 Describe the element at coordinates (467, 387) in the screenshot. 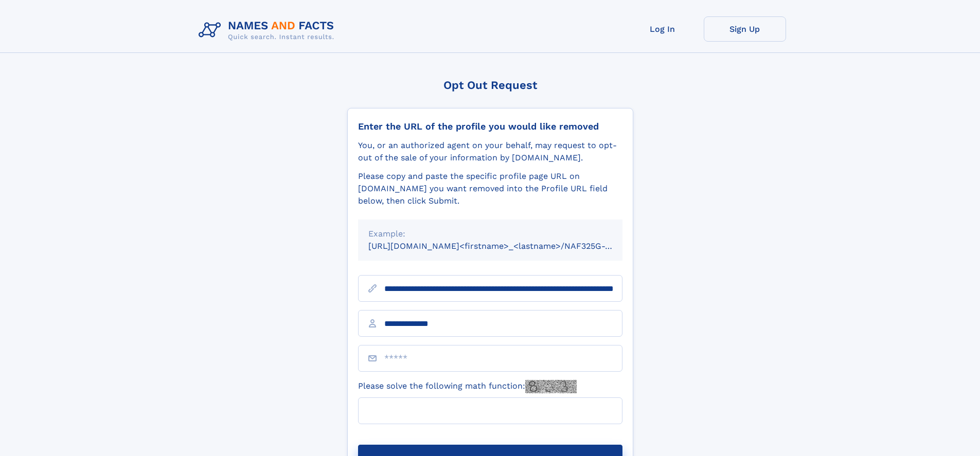

I see `label: Please solve the following math function:` at that location.